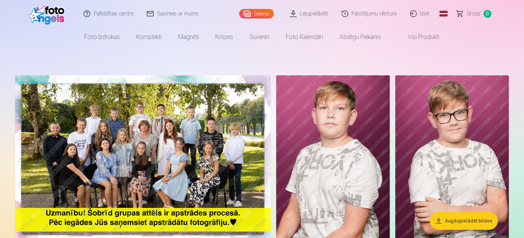  Describe the element at coordinates (48, 14) in the screenshot. I see `img: /fa1` at that location.